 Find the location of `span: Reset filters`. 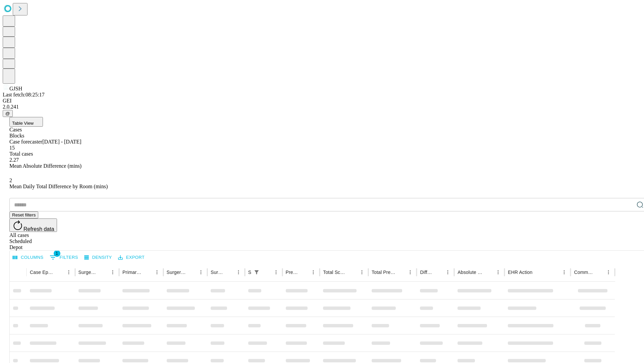

span: Reset filters is located at coordinates (24, 215).